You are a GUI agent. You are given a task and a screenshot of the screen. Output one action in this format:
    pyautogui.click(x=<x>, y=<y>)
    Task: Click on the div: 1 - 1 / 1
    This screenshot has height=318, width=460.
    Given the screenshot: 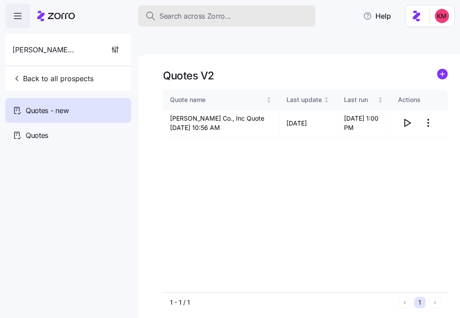 What is the action you would take?
    pyautogui.click(x=283, y=302)
    